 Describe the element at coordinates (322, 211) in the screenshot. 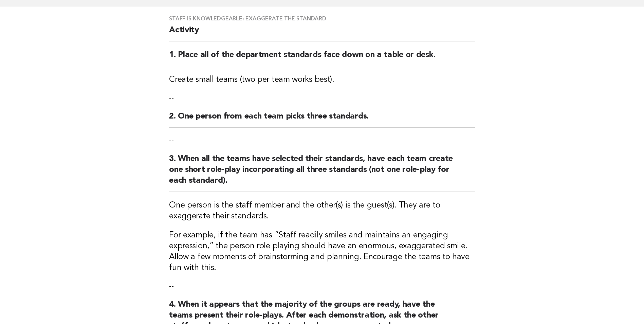

I see `h3: One person is the staff member and the other(s) is the guest(s). They are to exaggerate their sta...` at that location.